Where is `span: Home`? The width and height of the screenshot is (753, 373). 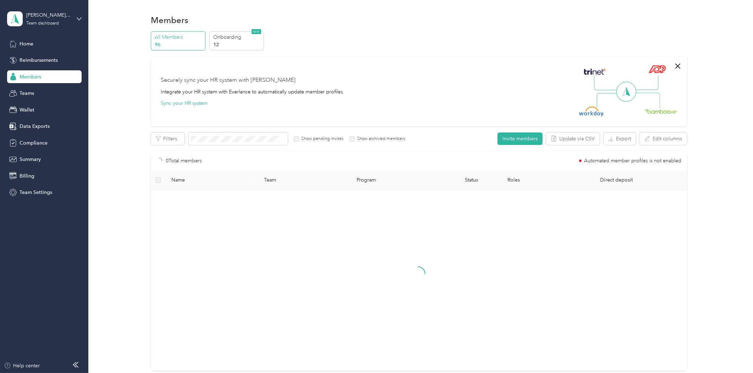
span: Home is located at coordinates (26, 44).